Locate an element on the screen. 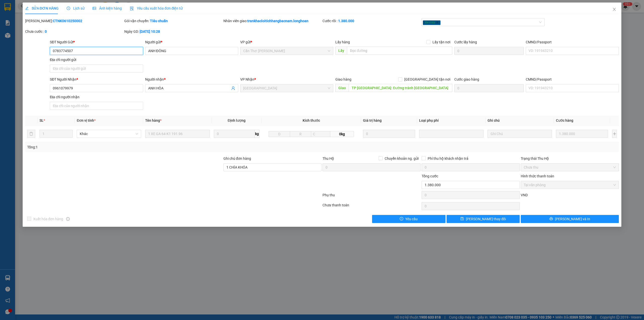 The width and height of the screenshot is (644, 320). span: Lấy is located at coordinates (341, 51).